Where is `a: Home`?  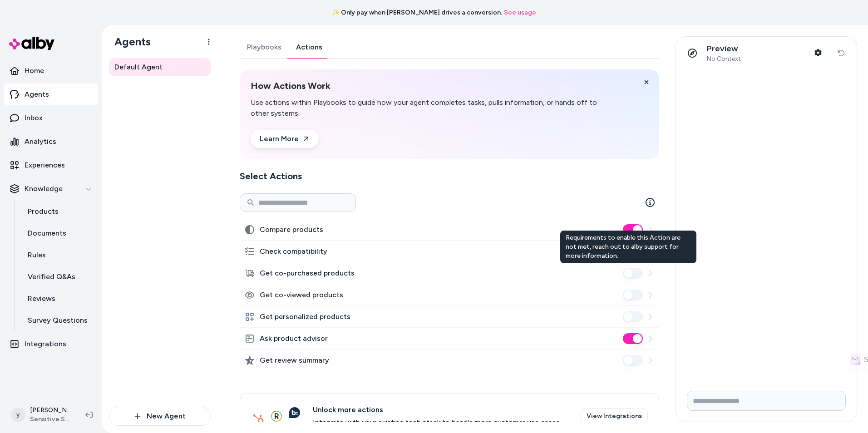 a: Home is located at coordinates (51, 71).